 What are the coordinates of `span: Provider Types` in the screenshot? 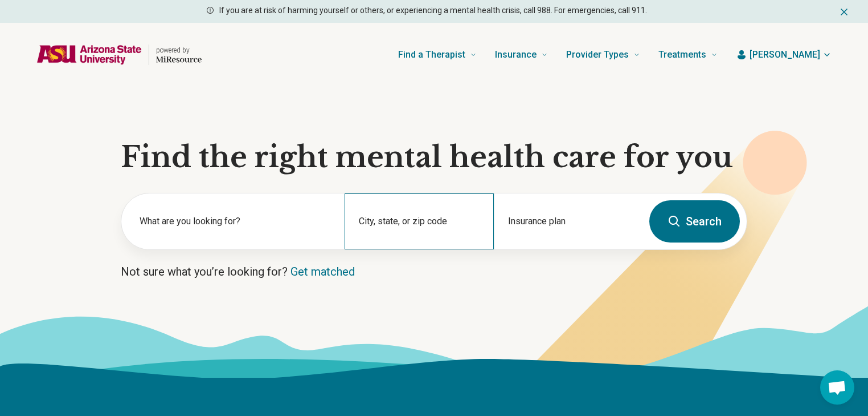 It's located at (598, 55).